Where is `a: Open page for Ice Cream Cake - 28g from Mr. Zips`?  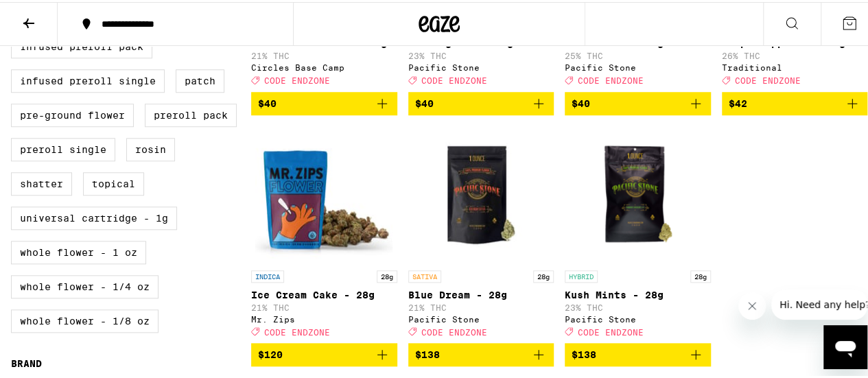 a: Open page for Ice Cream Cake - 28g from Mr. Zips is located at coordinates (324, 232).